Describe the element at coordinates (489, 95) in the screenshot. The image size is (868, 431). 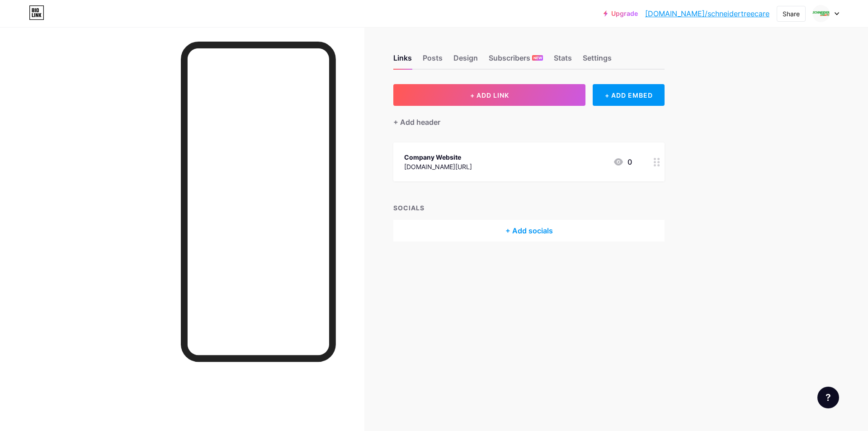
I see `button: + ADD LINK` at that location.